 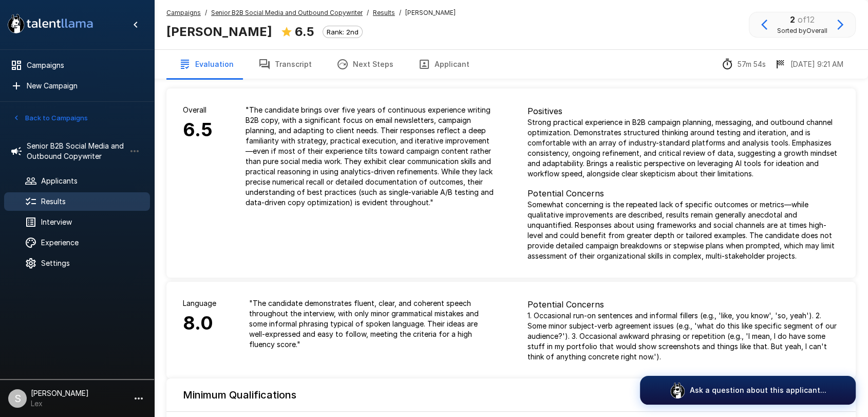 What do you see at coordinates (183, 12) in the screenshot?
I see `u: Campaigns` at bounding box center [183, 12].